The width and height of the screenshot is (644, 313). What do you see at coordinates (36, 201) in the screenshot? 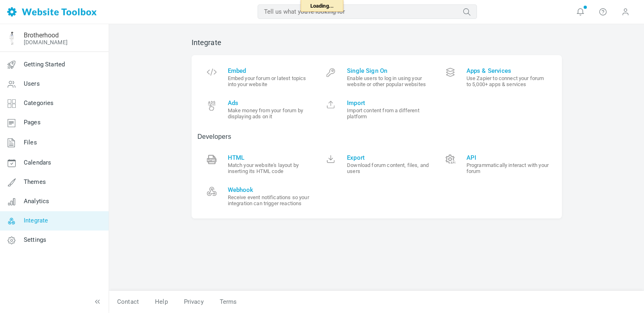
I see `span: Analytics` at bounding box center [36, 201].